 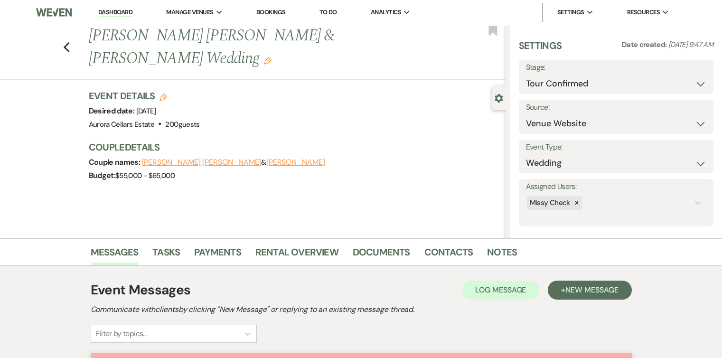 What do you see at coordinates (114, 255) in the screenshot?
I see `a: Messages` at bounding box center [114, 255].